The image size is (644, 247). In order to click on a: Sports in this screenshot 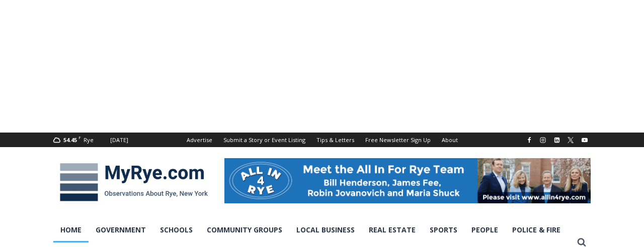, I will do `click(443, 230)`.